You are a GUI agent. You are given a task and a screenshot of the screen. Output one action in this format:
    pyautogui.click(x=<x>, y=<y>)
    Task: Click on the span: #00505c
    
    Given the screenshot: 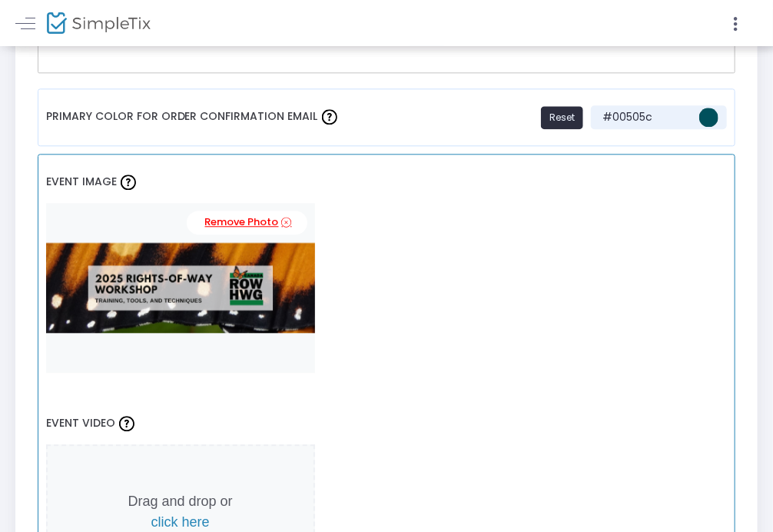 What is the action you would take?
    pyautogui.click(x=645, y=117)
    